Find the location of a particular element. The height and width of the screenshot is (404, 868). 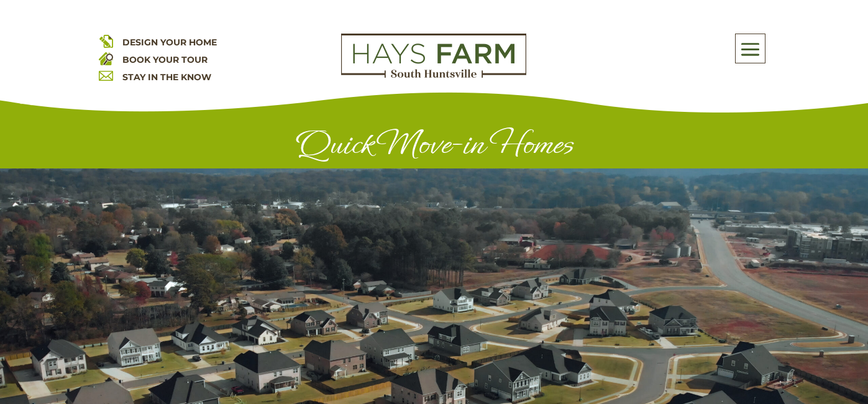

a: hays farm homes huntsville development is located at coordinates (434, 75).